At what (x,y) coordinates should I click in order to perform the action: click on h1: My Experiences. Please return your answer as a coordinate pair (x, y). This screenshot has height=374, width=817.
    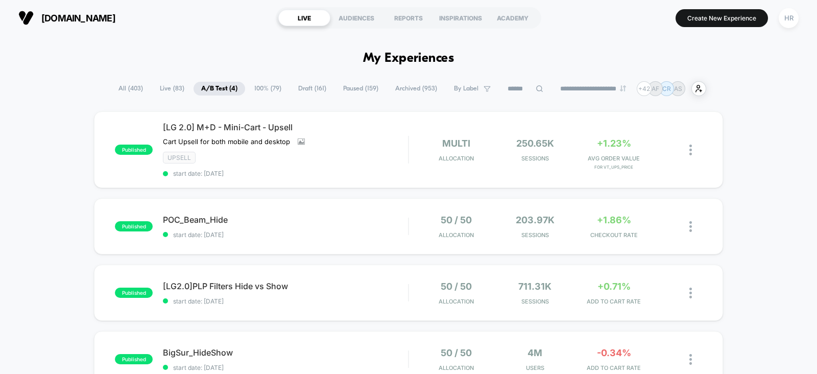
    Looking at the image, I should click on (408, 58).